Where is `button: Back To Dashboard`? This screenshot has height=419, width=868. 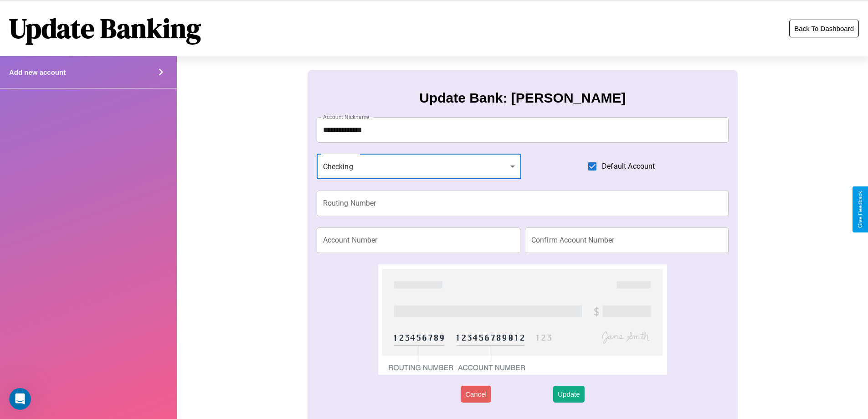
button: Back To Dashboard is located at coordinates (824, 28).